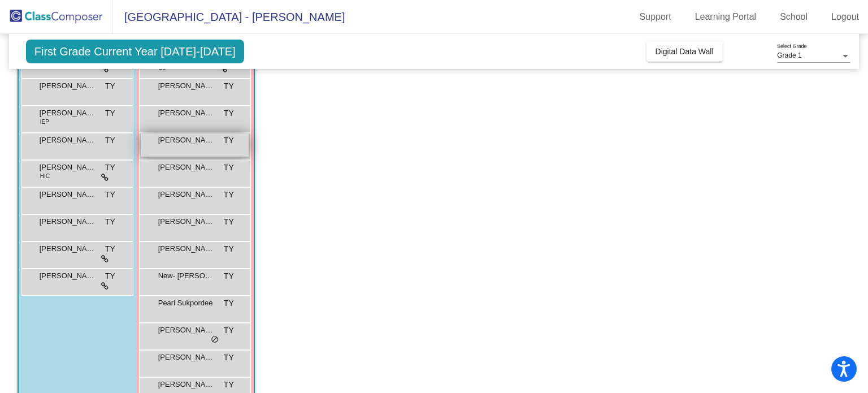  Describe the element at coordinates (45, 176) in the screenshot. I see `span: HIC` at that location.